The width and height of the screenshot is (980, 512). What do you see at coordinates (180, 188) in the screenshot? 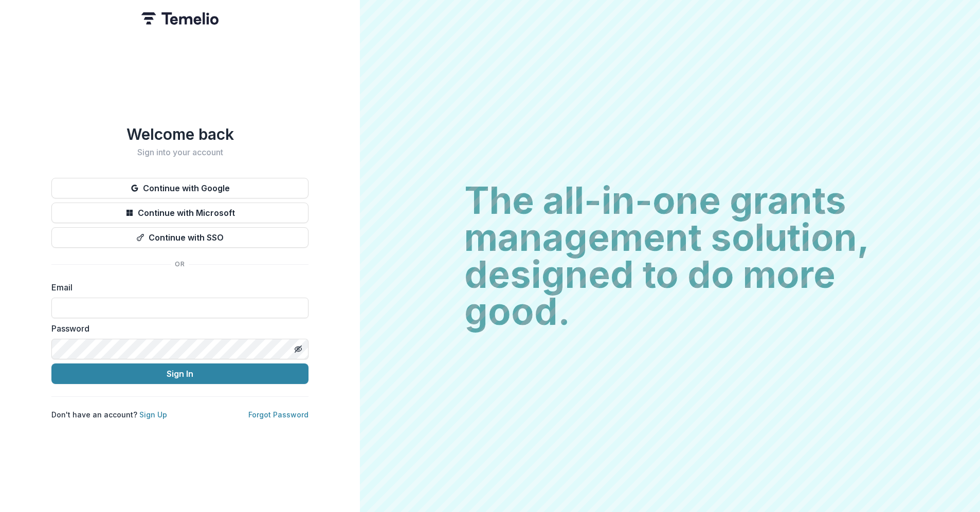
I see `button: Continue with Google` at bounding box center [180, 188].